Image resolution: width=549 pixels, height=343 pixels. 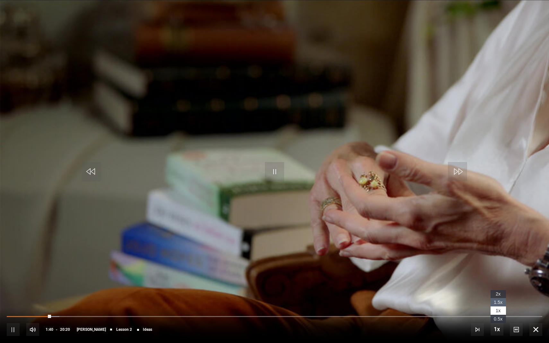 What do you see at coordinates (498, 294) in the screenshot?
I see `span: 2x` at bounding box center [498, 294].